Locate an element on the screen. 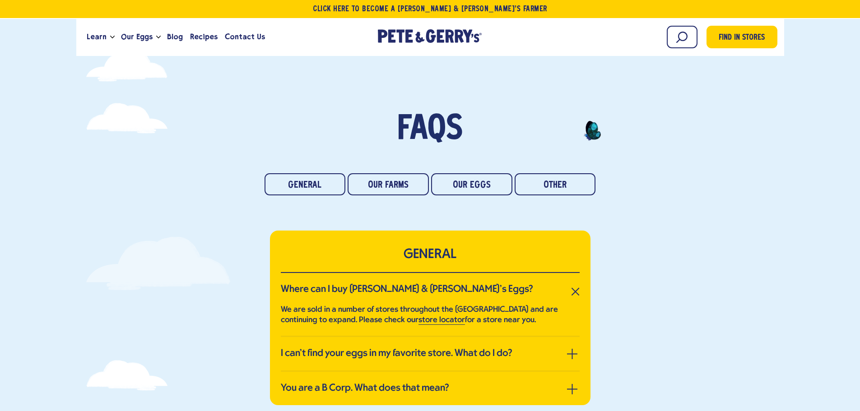 This screenshot has height=411, width=860. a: Learn is located at coordinates (97, 37).